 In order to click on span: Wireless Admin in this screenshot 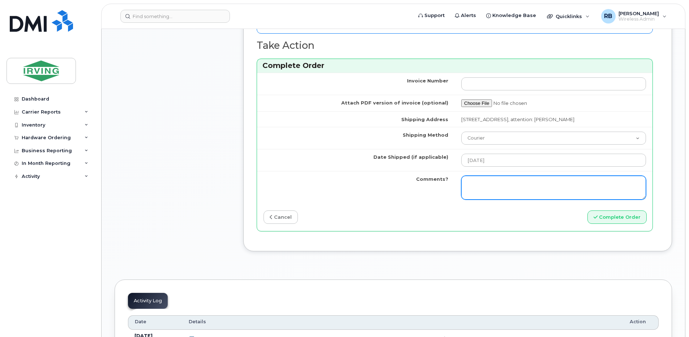, I will do `click(639, 19)`.